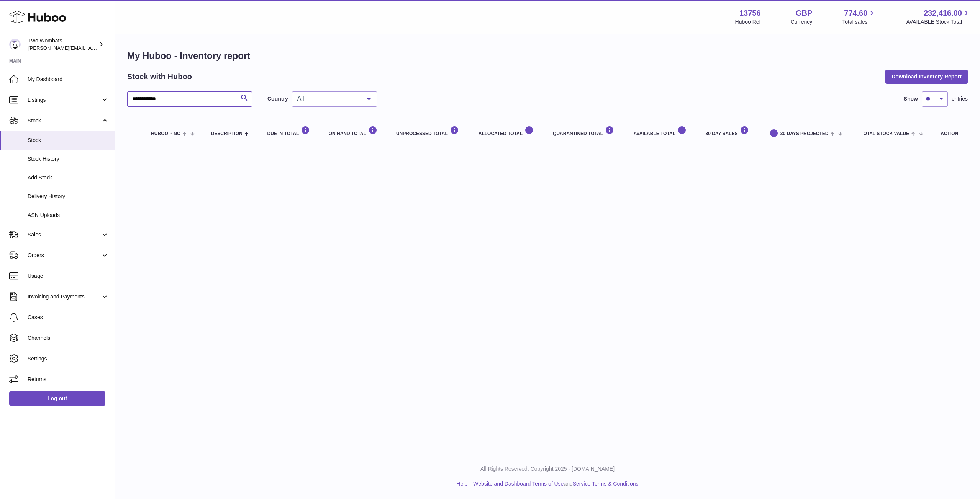 This screenshot has width=980, height=499. What do you see at coordinates (855, 13) in the screenshot?
I see `span: 774.60` at bounding box center [855, 13].